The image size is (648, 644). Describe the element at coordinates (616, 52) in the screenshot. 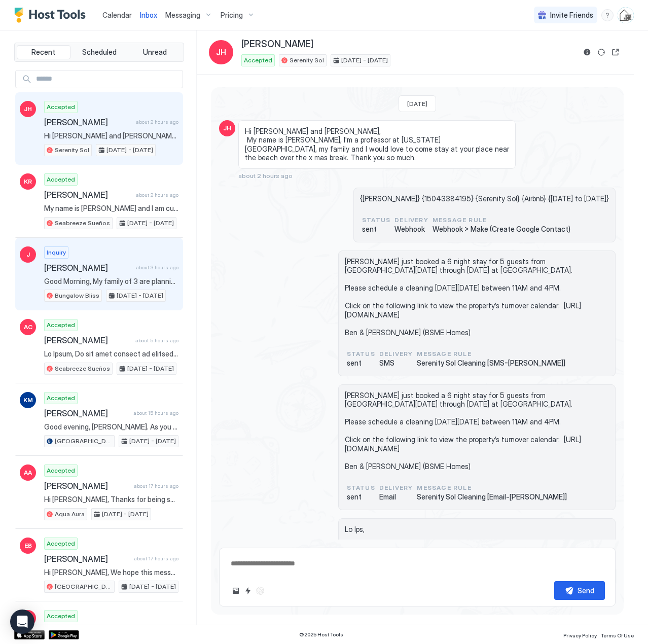

I see `button: Open reservation` at that location.